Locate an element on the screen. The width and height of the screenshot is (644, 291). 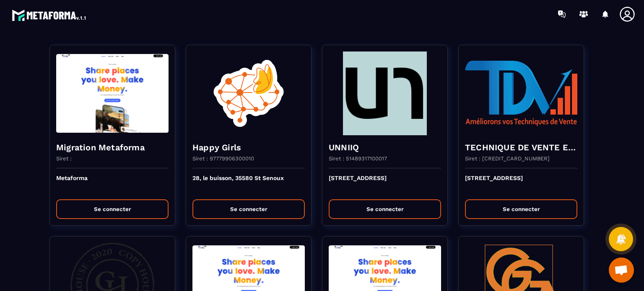
h4: UNNIIQ is located at coordinates (385, 147).